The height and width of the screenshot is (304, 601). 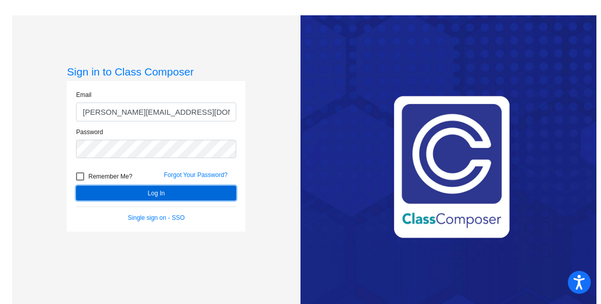 What do you see at coordinates (156, 71) in the screenshot?
I see `h3: Sign in to Class Composer` at bounding box center [156, 71].